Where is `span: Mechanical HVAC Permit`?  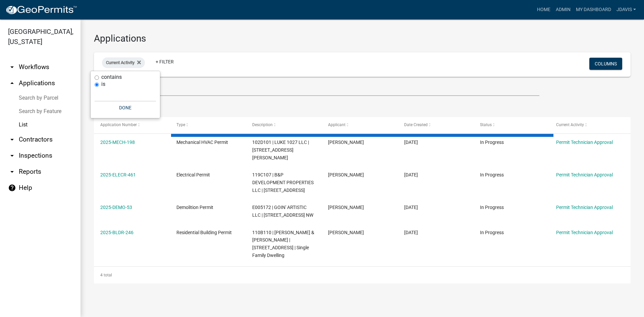 span: Mechanical HVAC Permit is located at coordinates (202, 142).